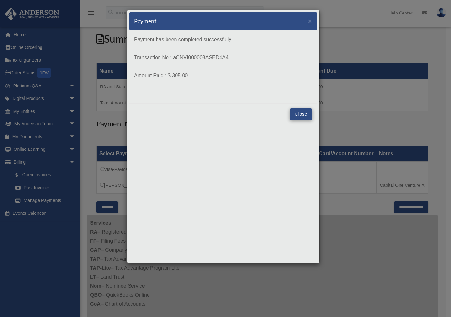 This screenshot has height=317, width=451. Describe the element at coordinates (223, 75) in the screenshot. I see `p: Amount Paid : $ 305.00` at that location.